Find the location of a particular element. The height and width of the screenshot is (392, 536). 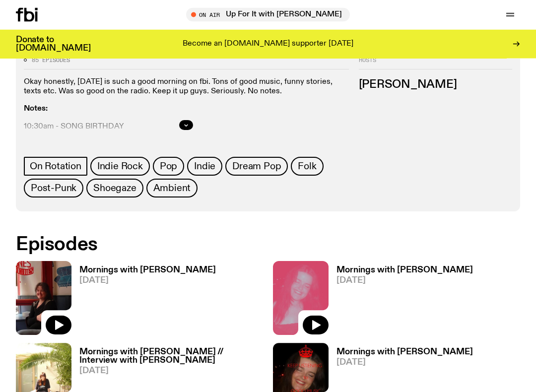

span: Folk is located at coordinates (307, 167).